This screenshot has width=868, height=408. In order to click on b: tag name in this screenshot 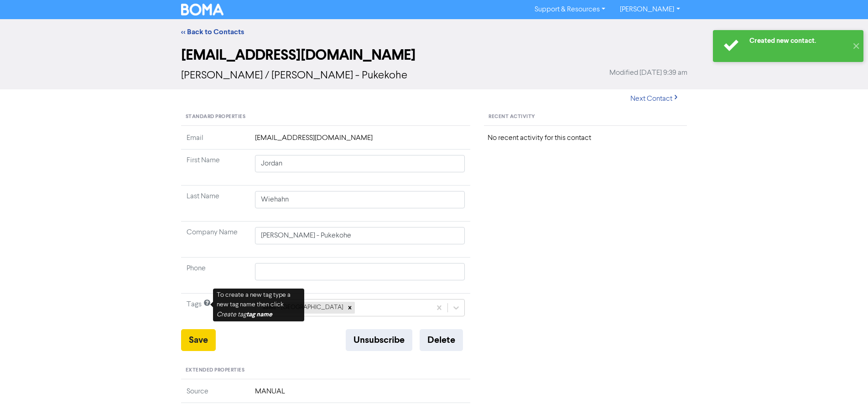, I will do `click(259, 314)`.